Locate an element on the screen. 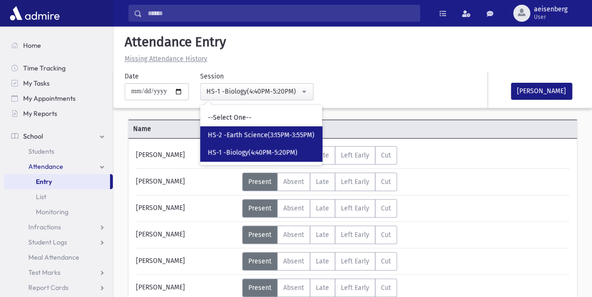 The image size is (592, 297). span: Monitoring is located at coordinates (52, 212).